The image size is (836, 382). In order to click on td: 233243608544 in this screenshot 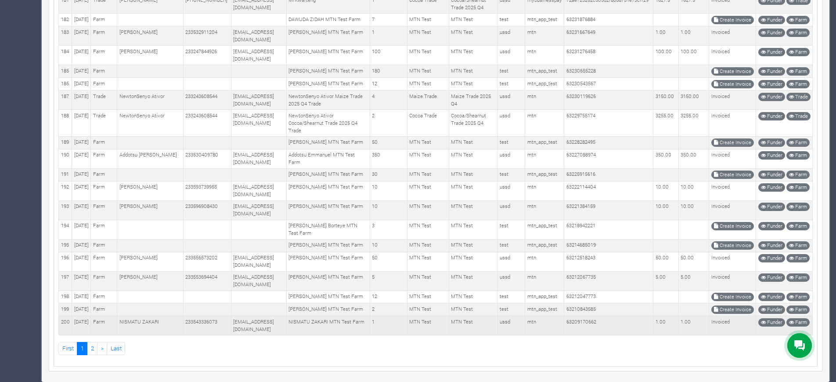, I will do `click(207, 123)`.